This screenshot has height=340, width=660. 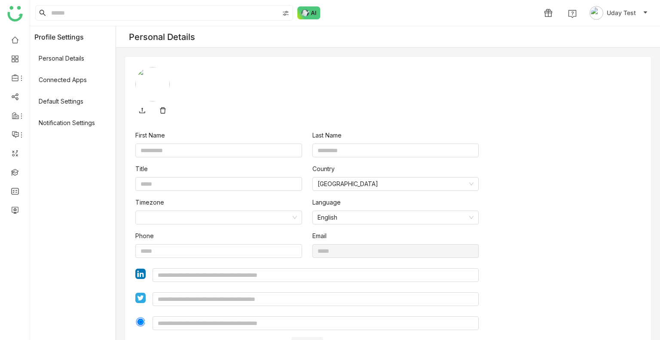 I want to click on img: linkedin1.svg, so click(x=140, y=274).